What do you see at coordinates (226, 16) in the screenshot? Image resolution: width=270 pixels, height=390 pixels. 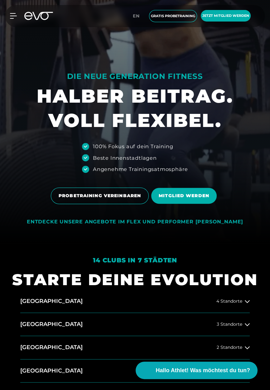 I see `span: Jetzt Mitglied werden` at bounding box center [226, 16].